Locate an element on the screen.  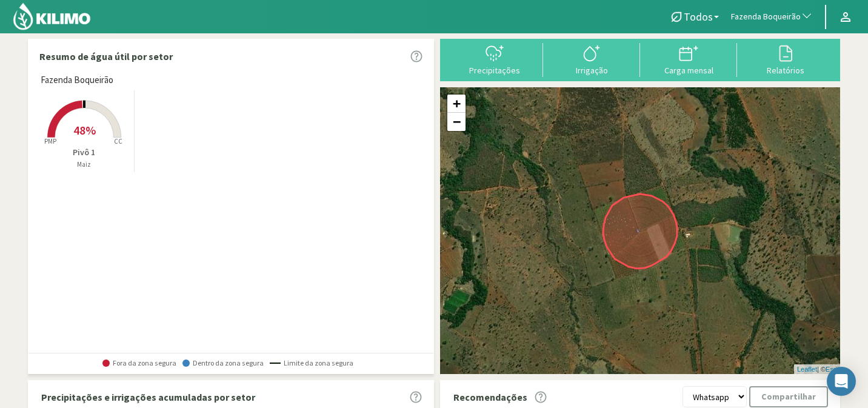
span: Fora da zona segura is located at coordinates (140, 363).